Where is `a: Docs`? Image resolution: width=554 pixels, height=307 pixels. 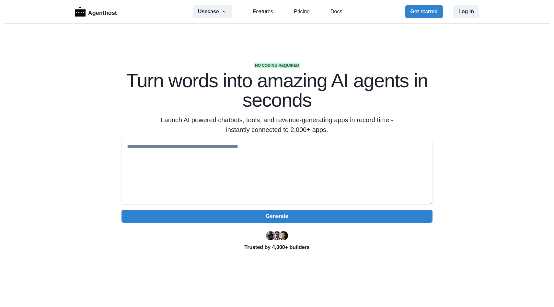
a: Docs is located at coordinates (336, 12).